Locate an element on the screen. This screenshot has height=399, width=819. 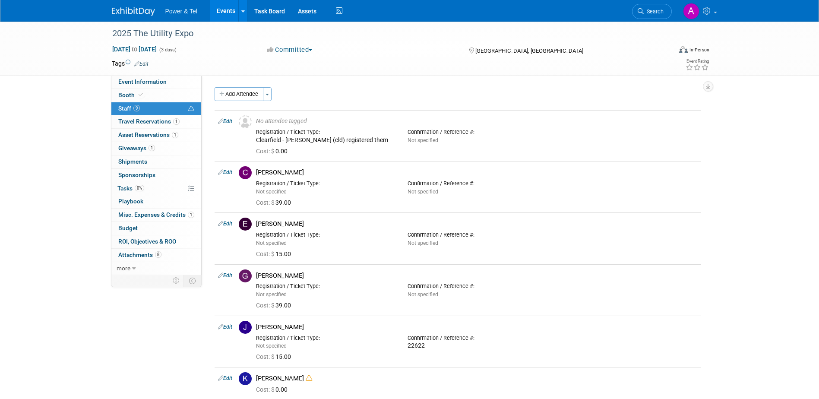
span: (3 days) is located at coordinates (167, 50).